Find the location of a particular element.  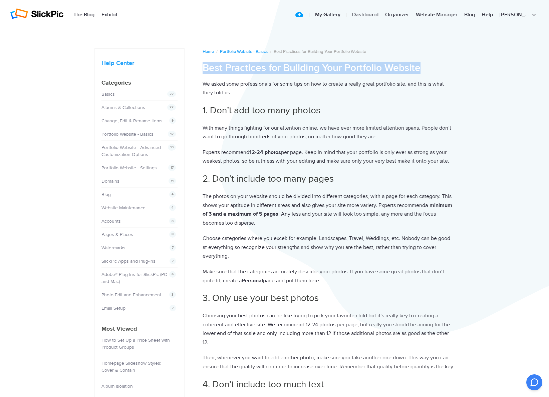

h2: 1. Don’t add too many photos is located at coordinates (329, 110).